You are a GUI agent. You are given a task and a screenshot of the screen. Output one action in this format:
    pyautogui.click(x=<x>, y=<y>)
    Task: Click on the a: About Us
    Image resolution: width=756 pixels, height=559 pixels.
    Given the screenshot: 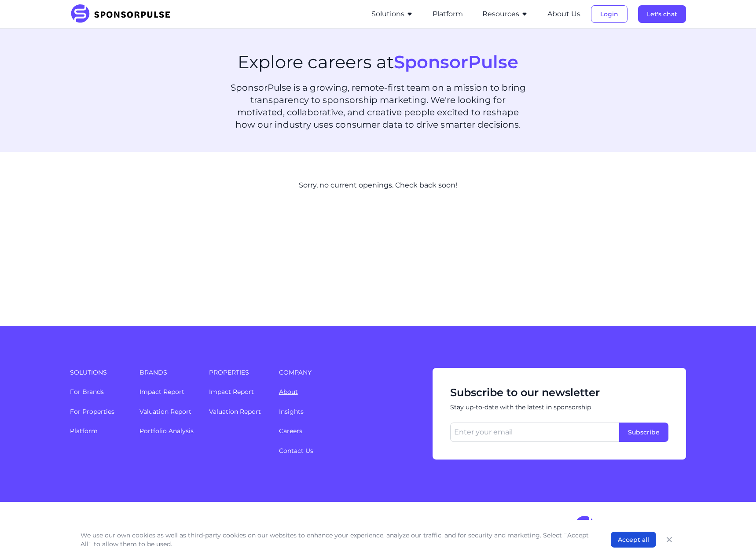 What is the action you would take?
    pyautogui.click(x=563, y=14)
    